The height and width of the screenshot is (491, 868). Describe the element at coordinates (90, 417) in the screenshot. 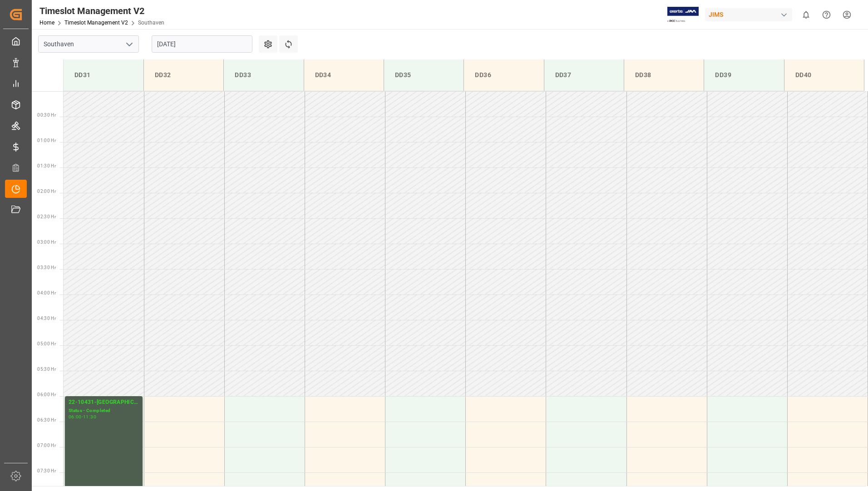

I see `div: 11:30` at that location.